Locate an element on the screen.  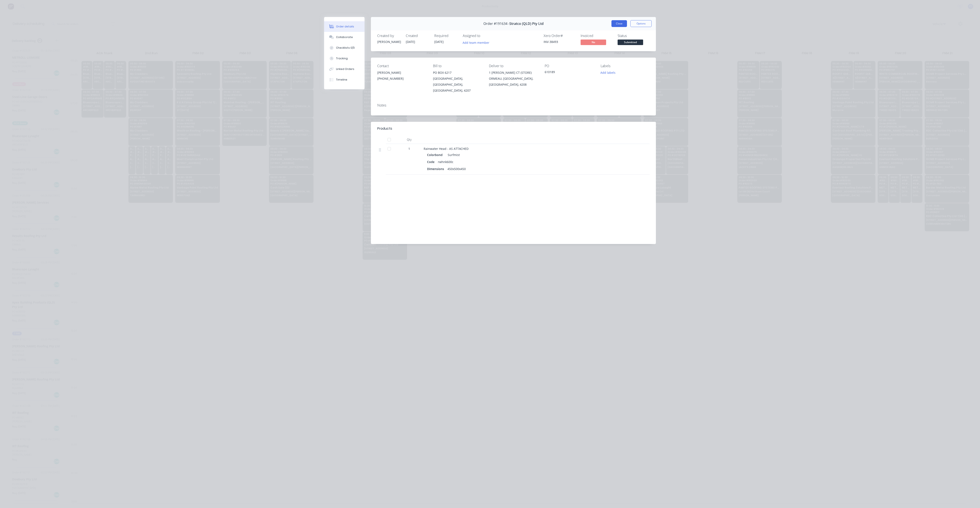
button: Options is located at coordinates (641, 24).